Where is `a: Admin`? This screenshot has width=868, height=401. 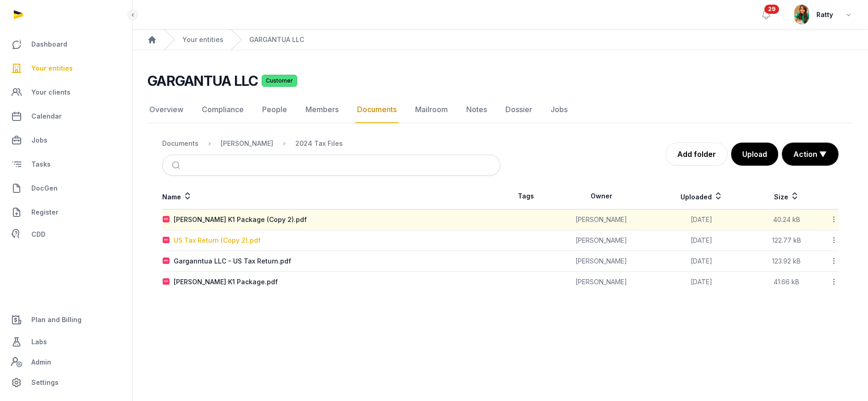
a: Admin is located at coordinates (66, 362).